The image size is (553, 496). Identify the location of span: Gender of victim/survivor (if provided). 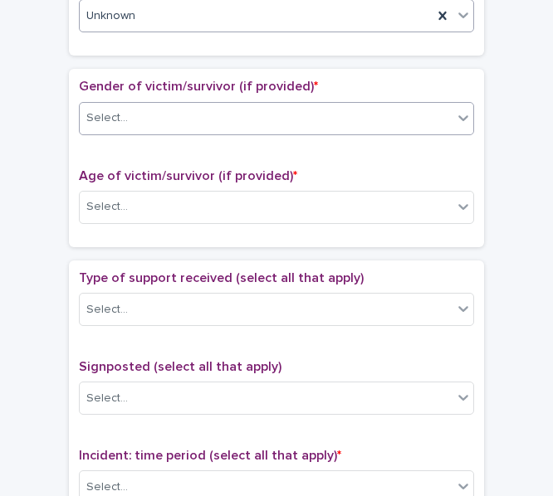
(198, 86).